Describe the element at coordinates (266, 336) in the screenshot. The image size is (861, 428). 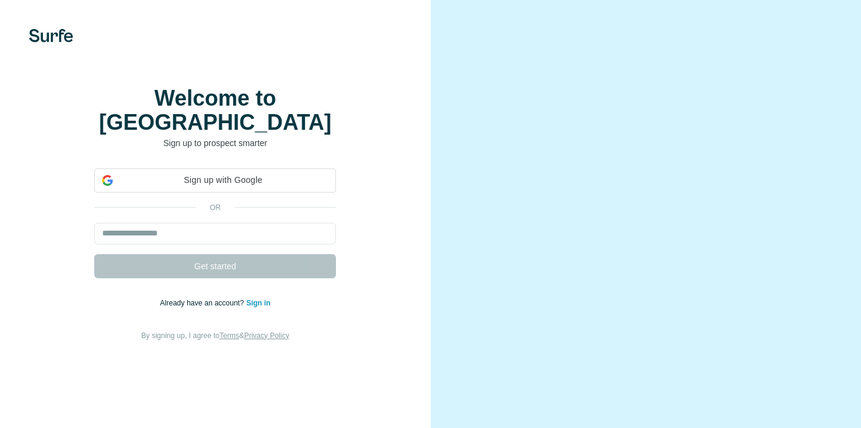
I see `a: Privacy Policy` at that location.